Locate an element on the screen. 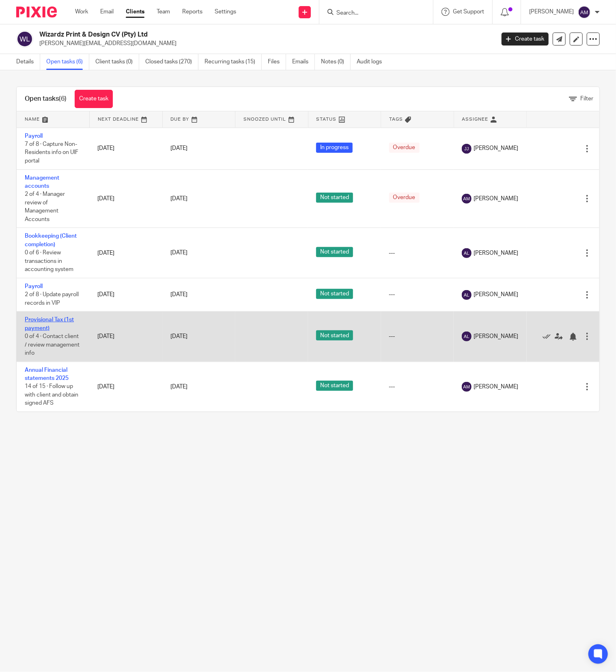  a: Open tasks (6) is located at coordinates (68, 61).